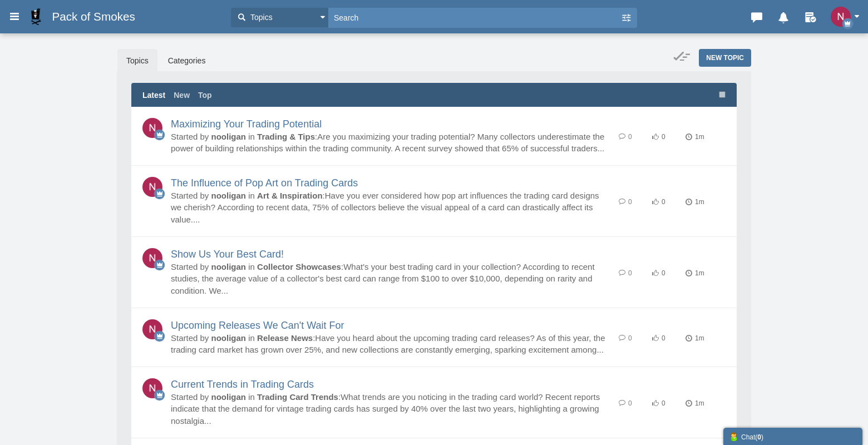 The height and width of the screenshot is (445, 868). I want to click on span: New Topic, so click(725, 57).